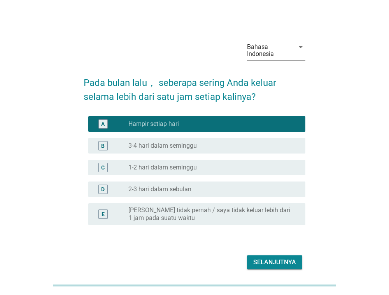 The image size is (389, 295). Describe the element at coordinates (301, 47) in the screenshot. I see `i: arrow_drop_down` at that location.